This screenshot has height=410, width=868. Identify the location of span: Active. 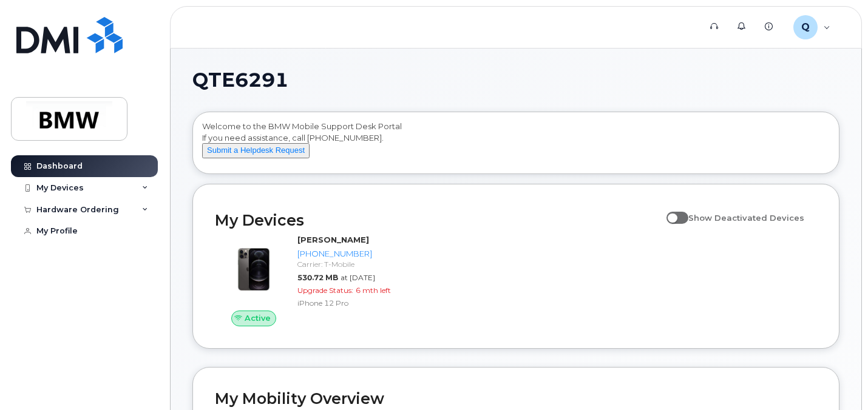
(257, 318).